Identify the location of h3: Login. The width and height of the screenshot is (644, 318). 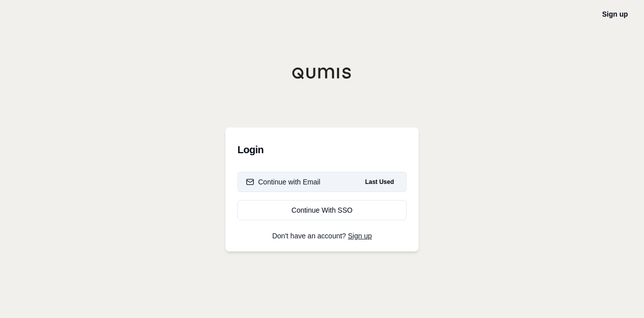
(322, 149).